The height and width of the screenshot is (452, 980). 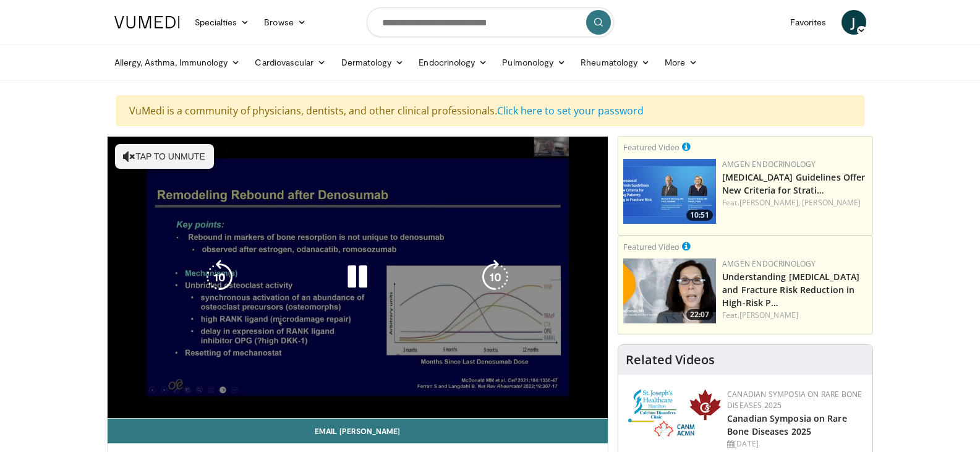 I want to click on a: Cardiovascular, so click(x=290, y=63).